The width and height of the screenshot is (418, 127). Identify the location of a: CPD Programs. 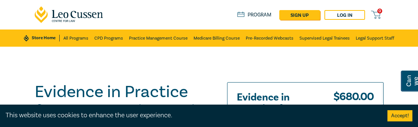
(108, 38).